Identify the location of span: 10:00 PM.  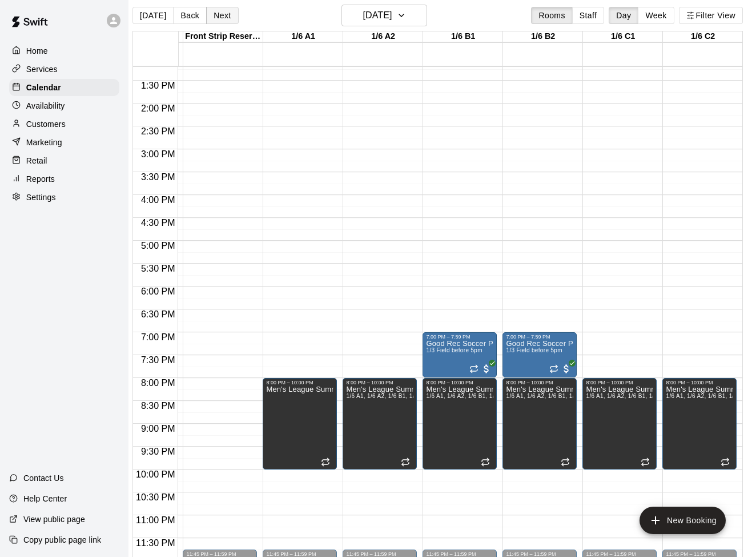
(155, 474).